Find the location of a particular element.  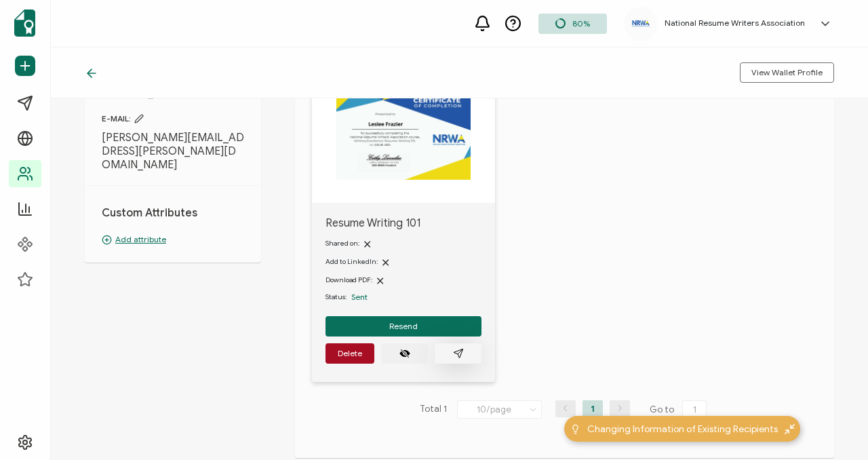

span: Go to is located at coordinates (679, 410).